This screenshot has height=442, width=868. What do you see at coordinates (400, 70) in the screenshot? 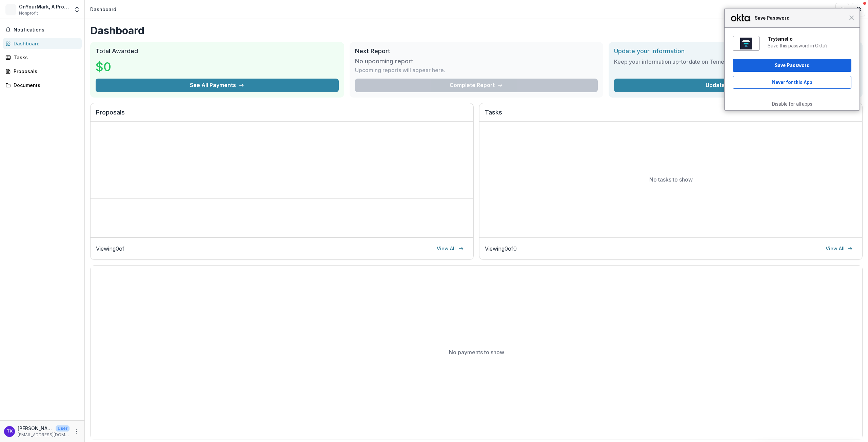
I see `p: Upcoming reports will appear here.` at bounding box center [400, 70].